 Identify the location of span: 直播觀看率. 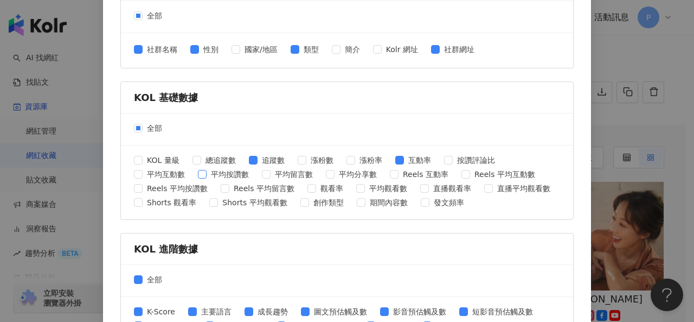
(452, 188).